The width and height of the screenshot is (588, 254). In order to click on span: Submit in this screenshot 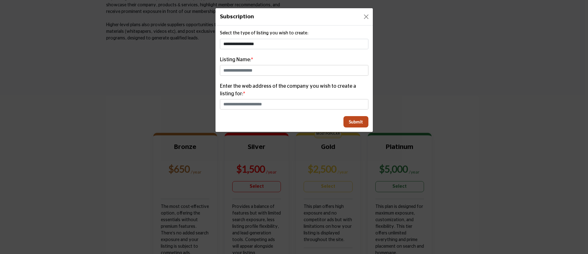, I will do `click(356, 122)`.